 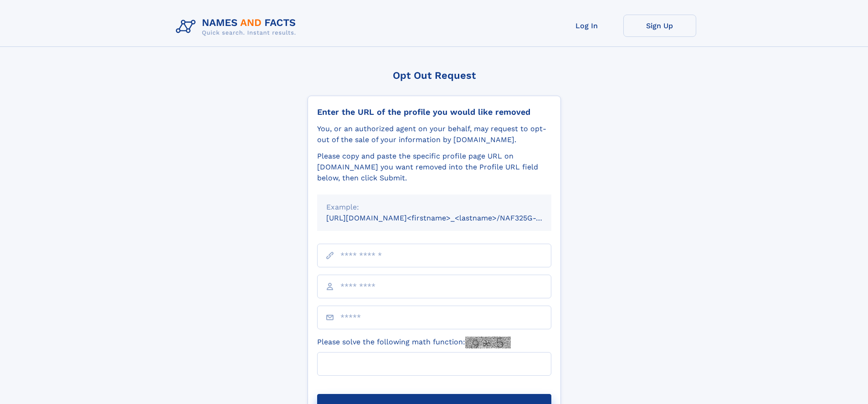 What do you see at coordinates (660, 25) in the screenshot?
I see `a: Sign Up` at bounding box center [660, 25].